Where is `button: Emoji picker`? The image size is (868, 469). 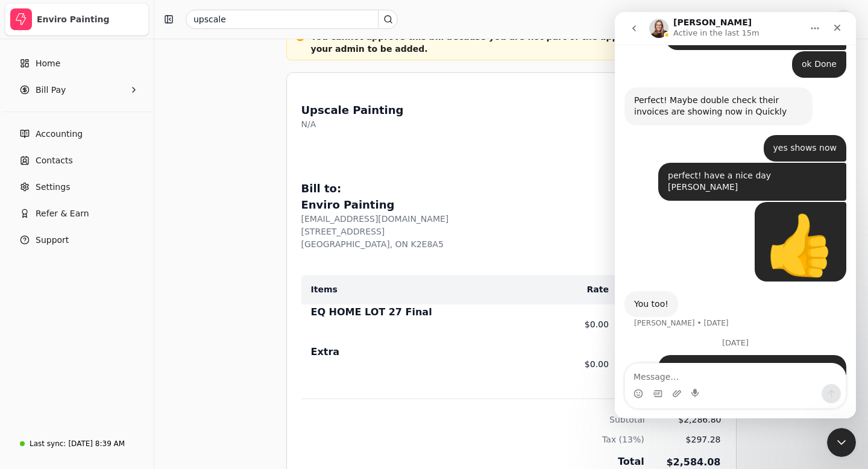 button: Emoji picker is located at coordinates (23, 382).